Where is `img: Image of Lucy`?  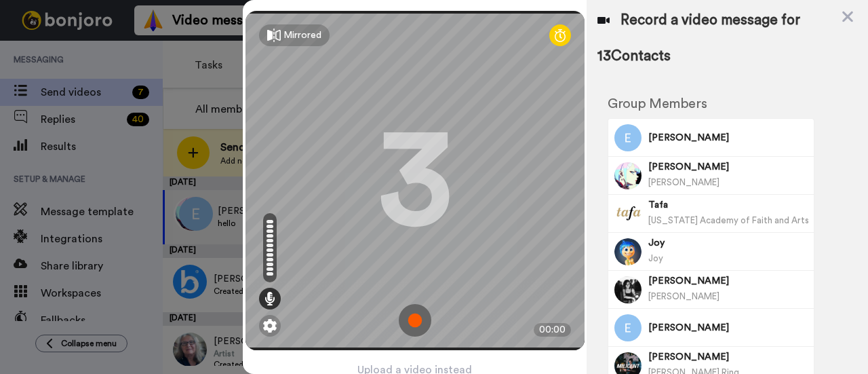 img: Image of Lucy is located at coordinates (628, 176).